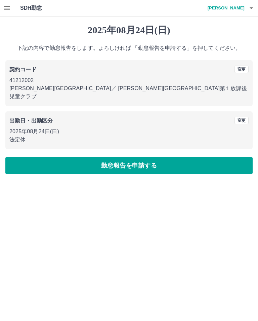 The width and height of the screenshot is (258, 321). What do you see at coordinates (129, 80) in the screenshot?
I see `p: 41212002` at bounding box center [129, 80].